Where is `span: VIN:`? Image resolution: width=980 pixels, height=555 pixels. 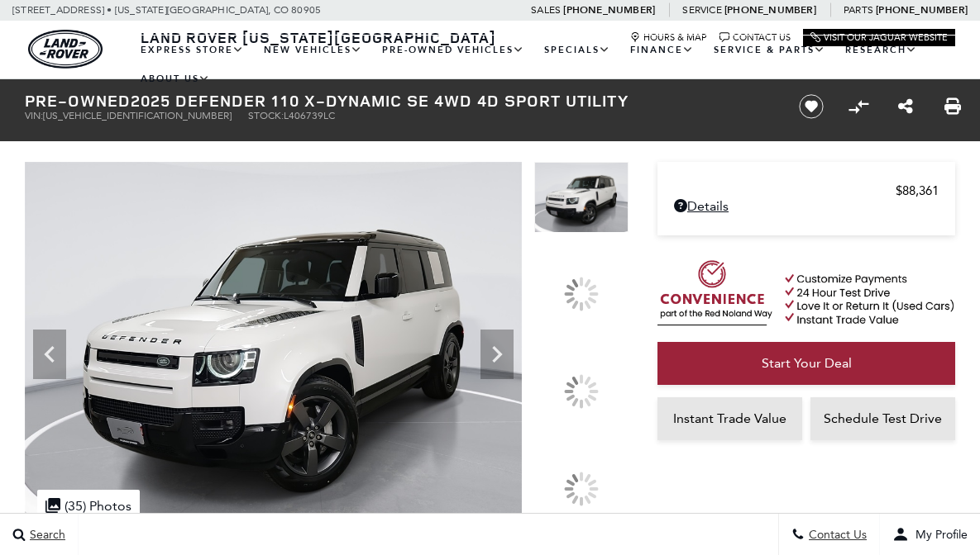 span: VIN: is located at coordinates (34, 116).